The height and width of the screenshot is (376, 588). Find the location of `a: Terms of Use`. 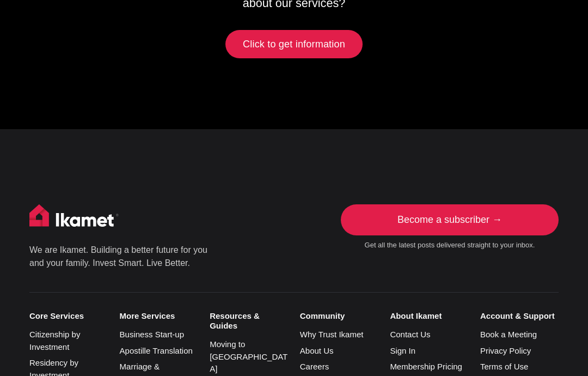

a: Terms of Use is located at coordinates (504, 367).